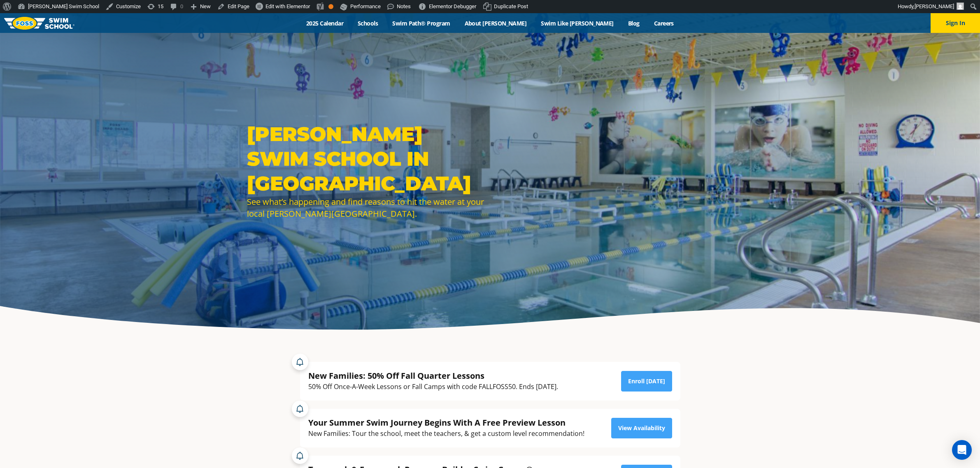  Describe the element at coordinates (325, 23) in the screenshot. I see `a: 2025 Calendar` at that location.